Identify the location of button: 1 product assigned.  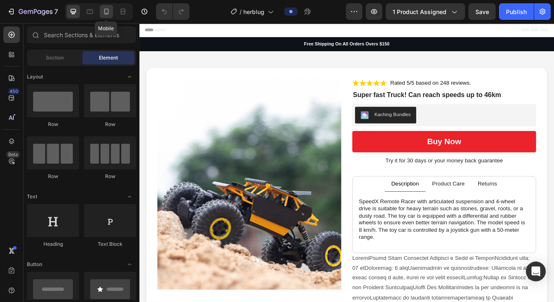
(425, 12).